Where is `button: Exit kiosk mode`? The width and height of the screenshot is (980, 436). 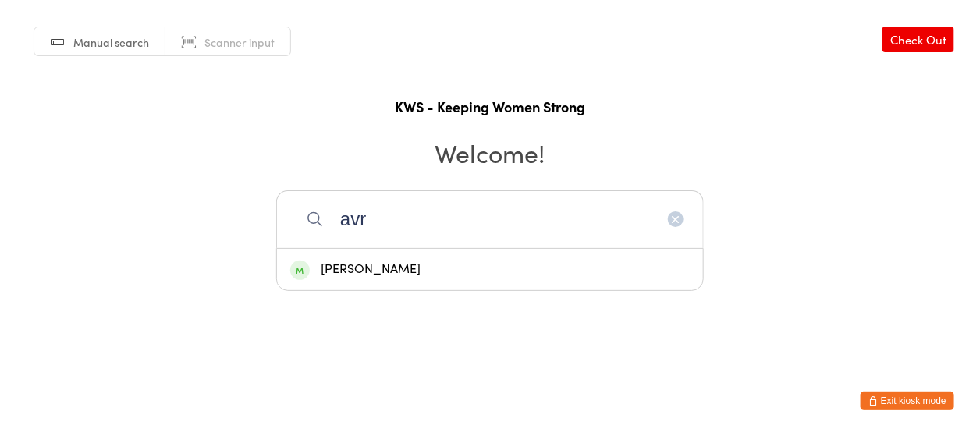
button: Exit kiosk mode is located at coordinates (907, 401).